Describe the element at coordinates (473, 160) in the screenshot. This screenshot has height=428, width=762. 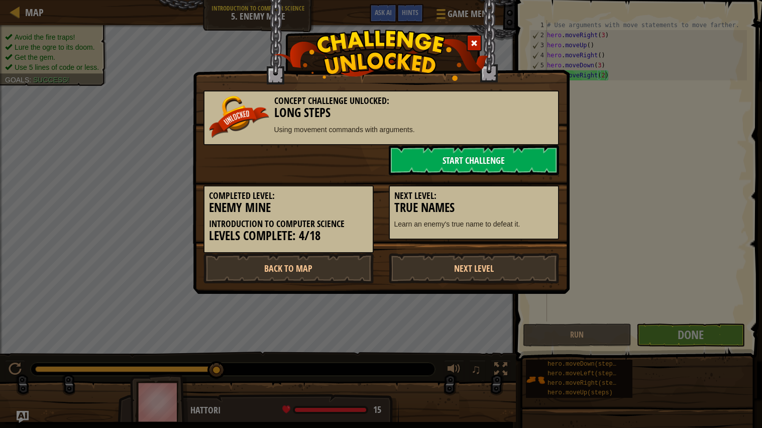
I see `a: Start Challenge` at that location.